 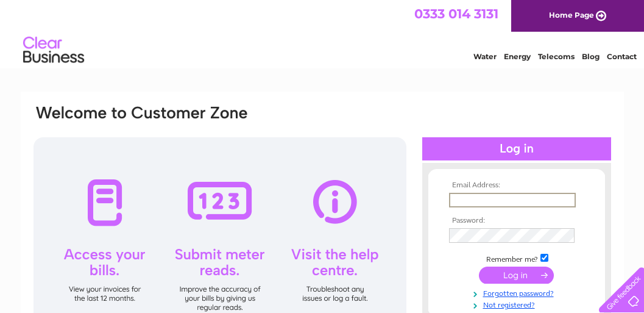 I want to click on a: Forgotten password?, so click(x=518, y=292).